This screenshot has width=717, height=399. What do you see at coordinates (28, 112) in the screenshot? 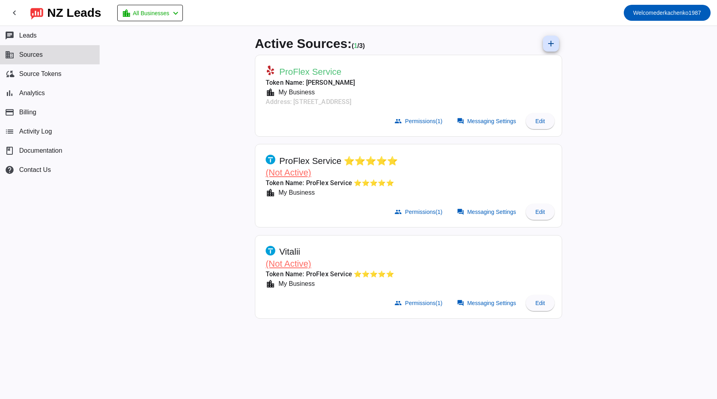
I see `span: Billing` at bounding box center [28, 112].